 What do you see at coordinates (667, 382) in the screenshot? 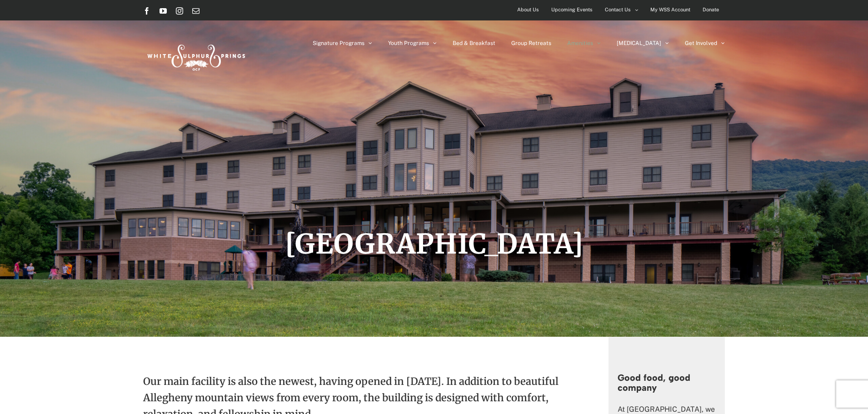
I see `h4: Good food, good company` at bounding box center [667, 382].